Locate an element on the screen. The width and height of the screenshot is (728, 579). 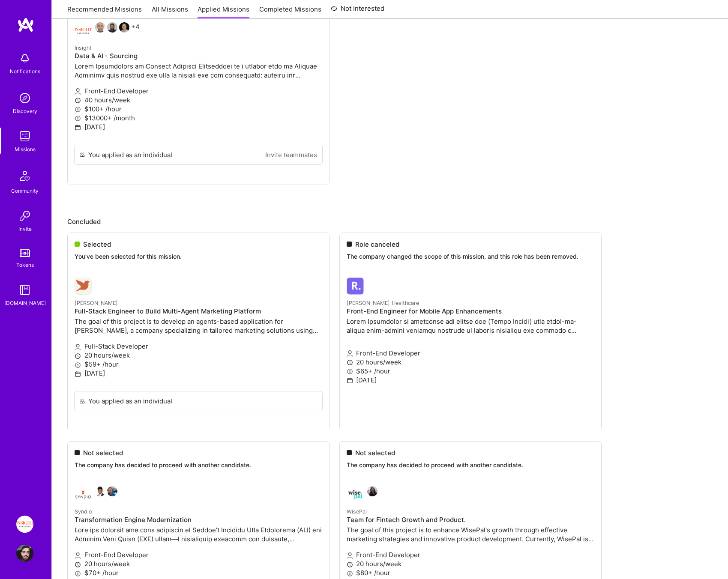
p: Concluded is located at coordinates (390, 221).